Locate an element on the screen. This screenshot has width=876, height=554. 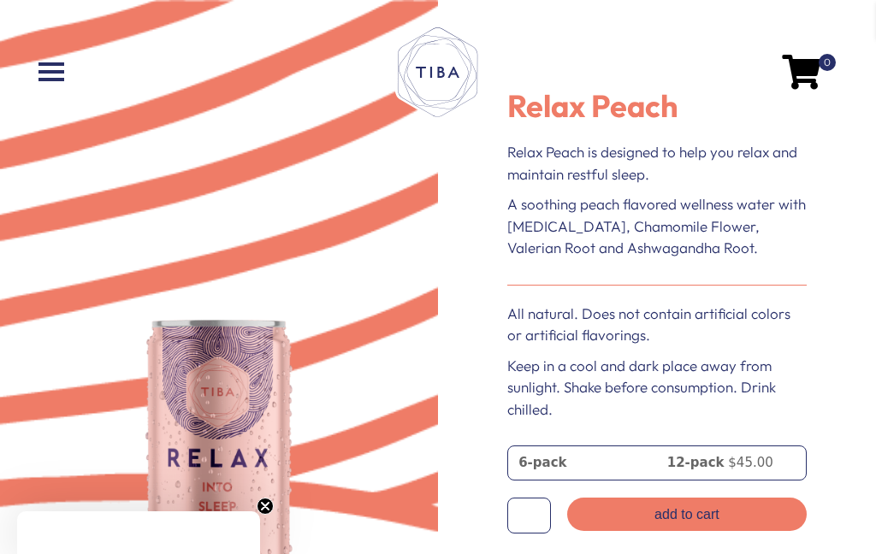
div: Close teaser is located at coordinates (139, 533).